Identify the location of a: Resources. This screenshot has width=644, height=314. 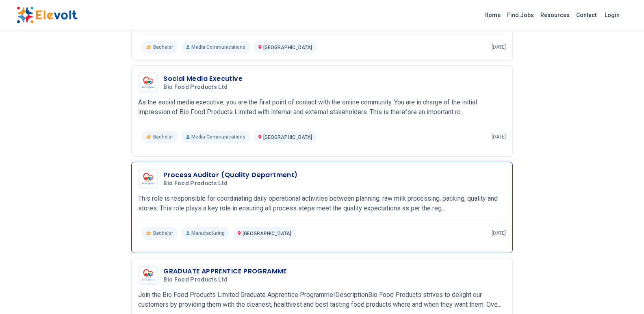
(555, 15).